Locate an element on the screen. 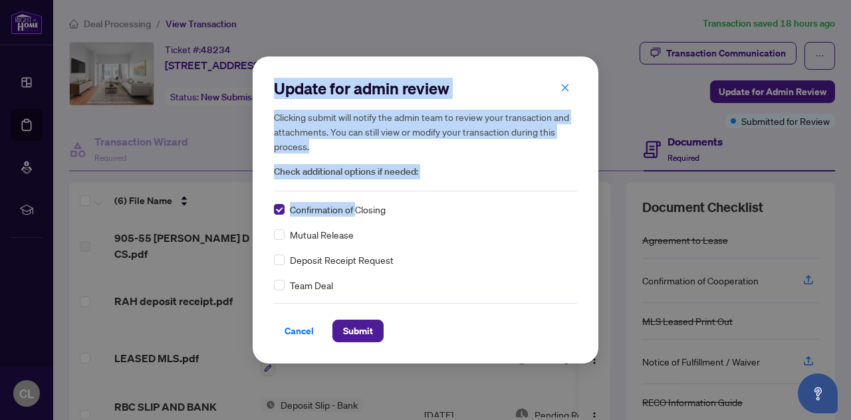  span: close is located at coordinates (565, 88).